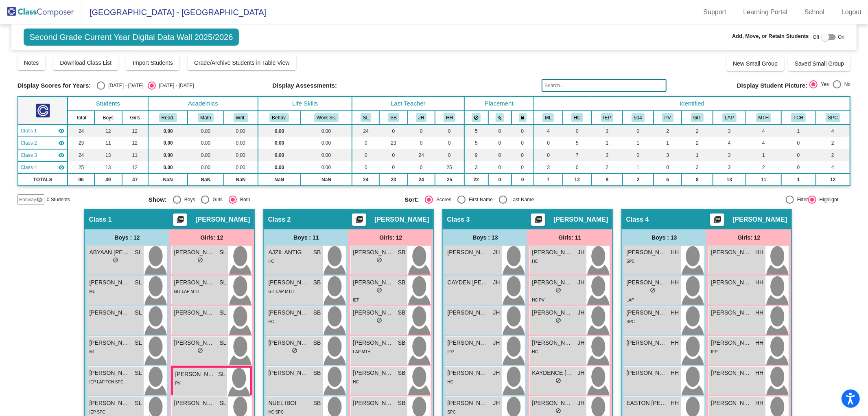 This screenshot has height=416, width=868. What do you see at coordinates (823, 84) in the screenshot?
I see `div: Yes` at bounding box center [823, 84].